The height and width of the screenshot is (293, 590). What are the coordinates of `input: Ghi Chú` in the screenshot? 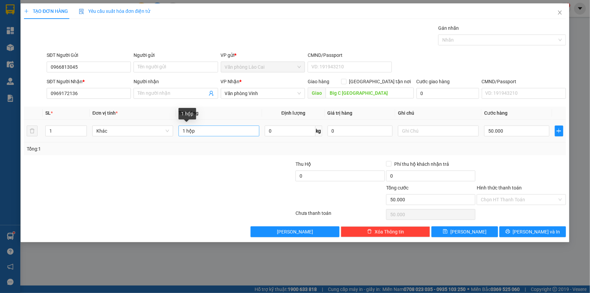 It's located at (438, 131).